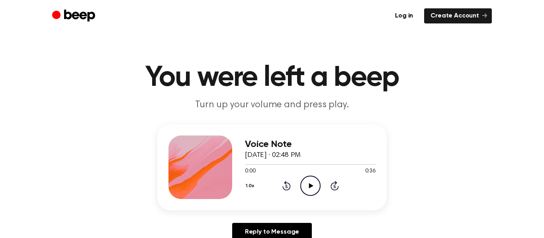 This screenshot has width=544, height=238. What do you see at coordinates (310, 144) in the screenshot?
I see `h3: Voice Note` at bounding box center [310, 144].